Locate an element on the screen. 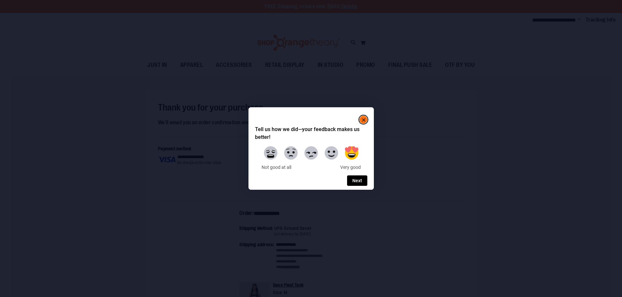  span: Not good at all is located at coordinates (276, 168).